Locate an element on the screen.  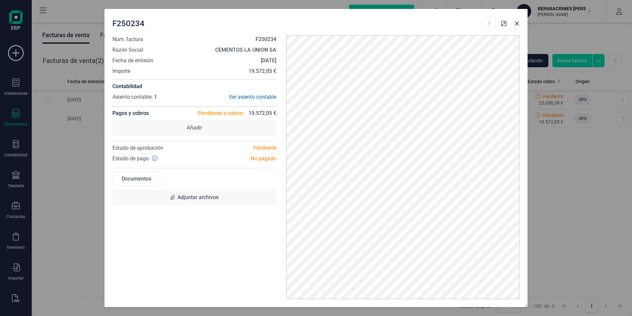
span: Núm. factura is located at coordinates (128, 39).